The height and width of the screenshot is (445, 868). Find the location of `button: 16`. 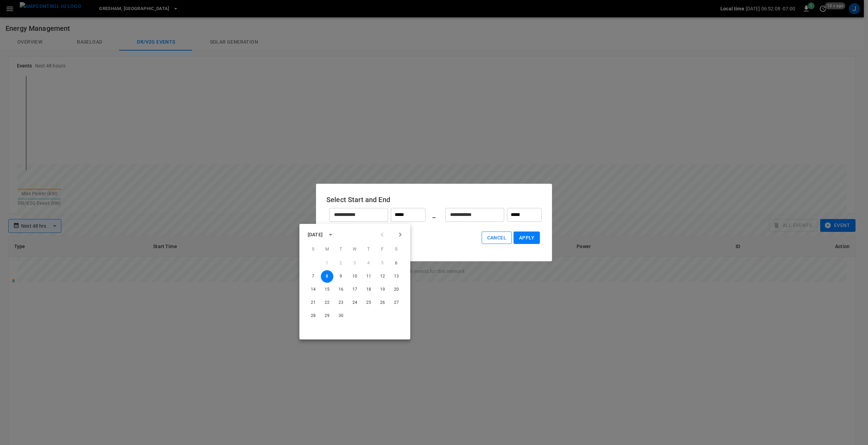

button: 16 is located at coordinates (341, 289).